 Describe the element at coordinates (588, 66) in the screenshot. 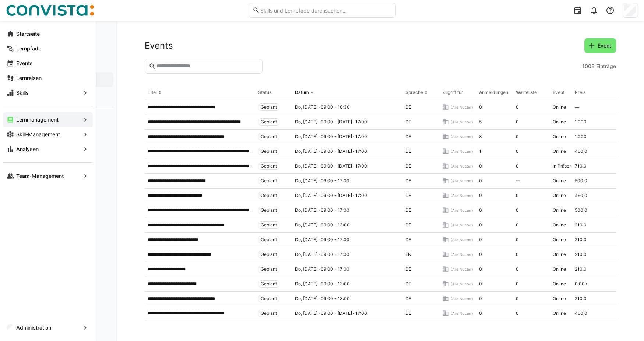

I see `span: 1008` at that location.